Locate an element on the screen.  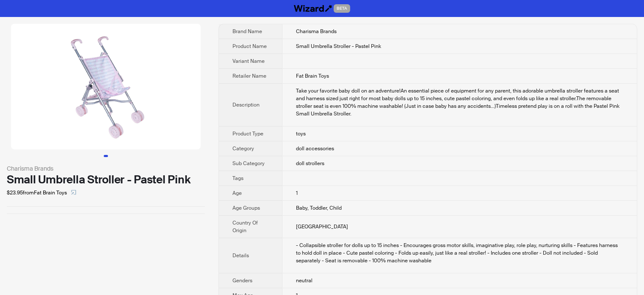
span: Age Groups is located at coordinates (246, 208).